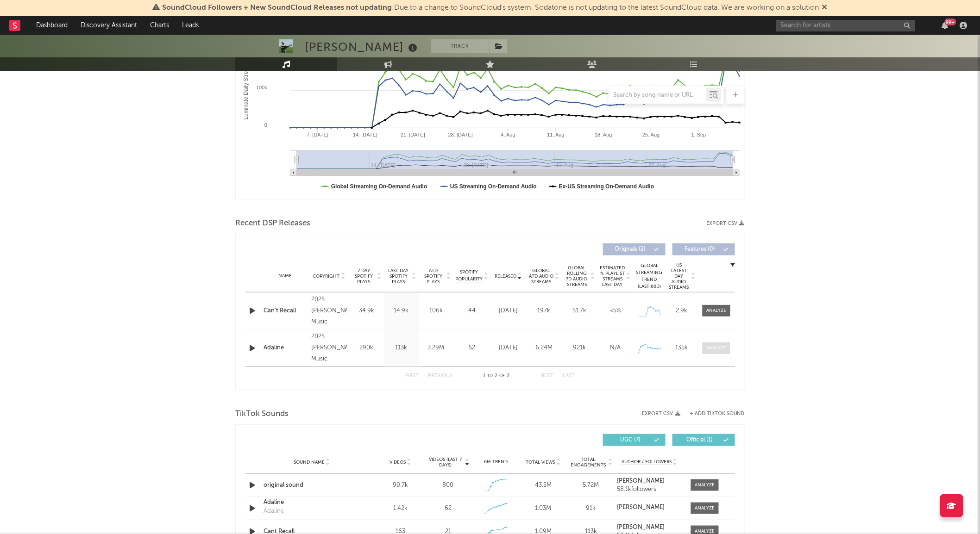 The width and height of the screenshot is (980, 534). Describe the element at coordinates (436, 311) in the screenshot. I see `div: 106k` at that location.